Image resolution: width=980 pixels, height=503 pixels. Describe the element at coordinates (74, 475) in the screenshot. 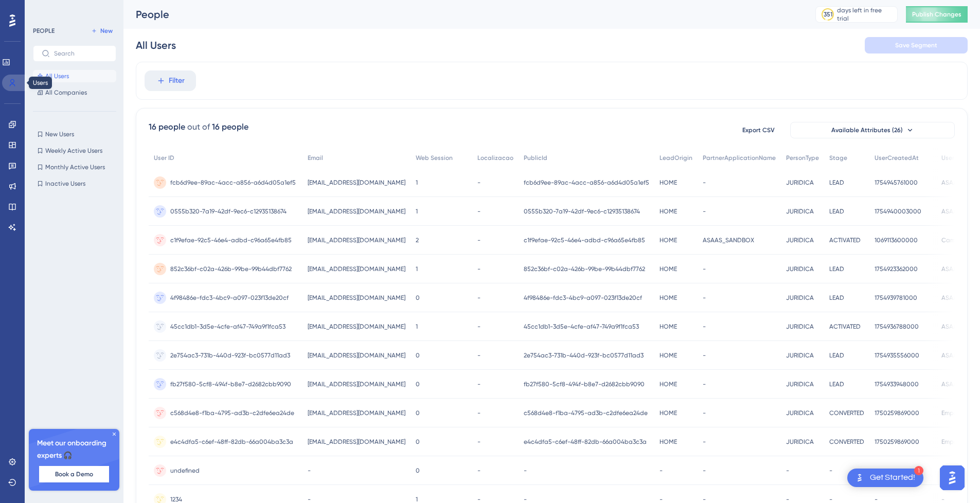

I see `span: Book a Demo` at that location.